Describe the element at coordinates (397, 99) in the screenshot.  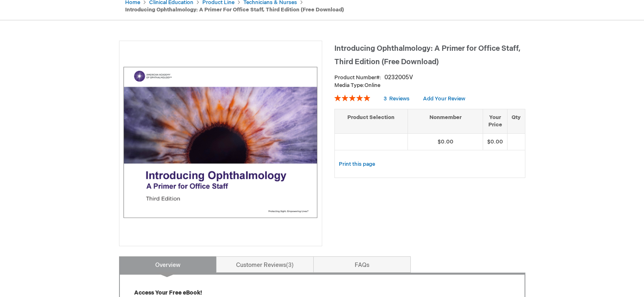
I see `a: 3 Reviews` at that location.